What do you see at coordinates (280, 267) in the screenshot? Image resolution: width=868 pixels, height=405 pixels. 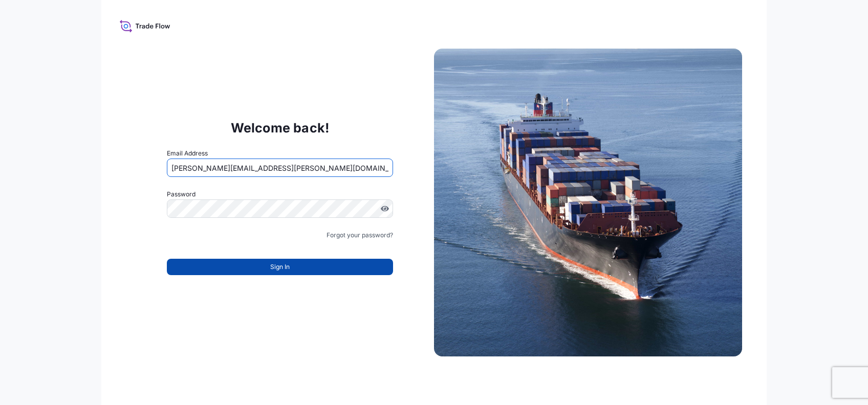 I see `span: Sign In` at bounding box center [280, 267].